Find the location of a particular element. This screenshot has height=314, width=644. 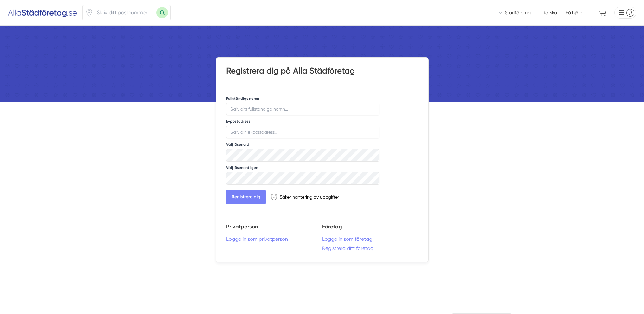

a: Utforska is located at coordinates (548, 12).